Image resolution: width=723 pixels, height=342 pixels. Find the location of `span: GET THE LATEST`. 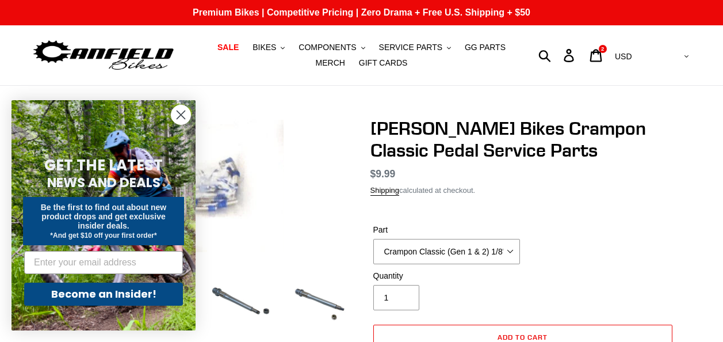

span: GET THE LATEST is located at coordinates (103, 165).